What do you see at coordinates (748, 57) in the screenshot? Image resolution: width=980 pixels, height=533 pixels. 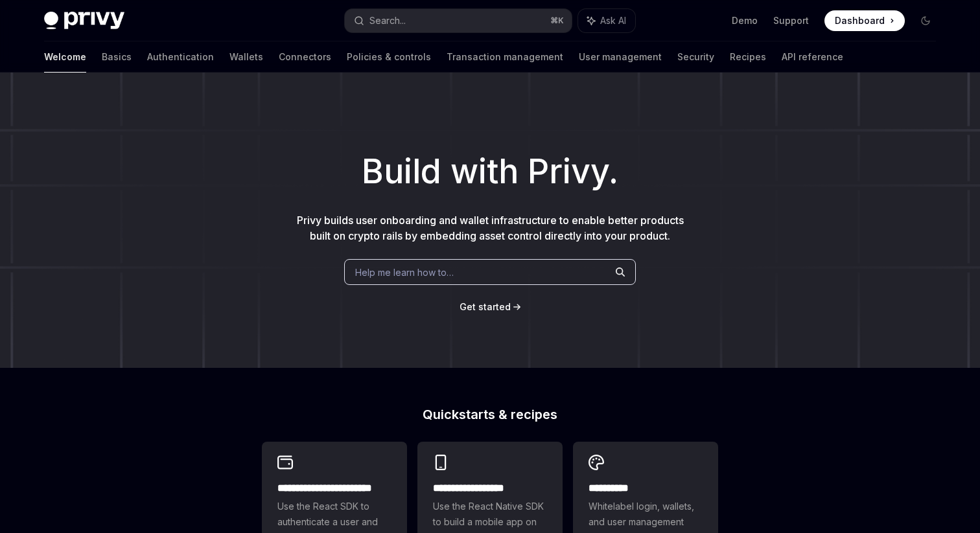 I see `a: Recipes` at bounding box center [748, 57].